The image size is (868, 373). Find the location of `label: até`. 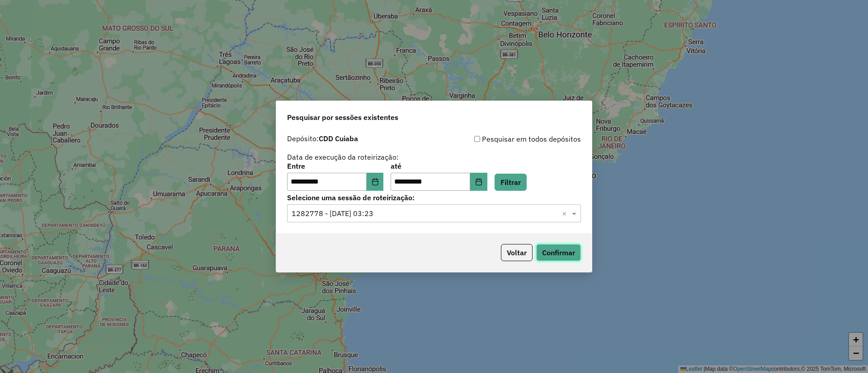

label: até is located at coordinates (439, 166).